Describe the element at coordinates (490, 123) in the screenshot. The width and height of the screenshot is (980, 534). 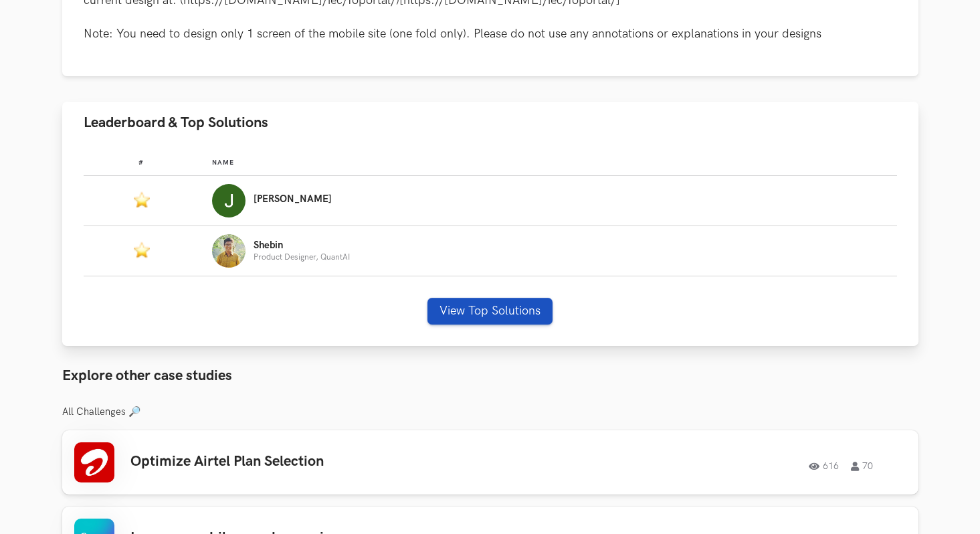
I see `button: Leaderboard & Top Solutions` at that location.